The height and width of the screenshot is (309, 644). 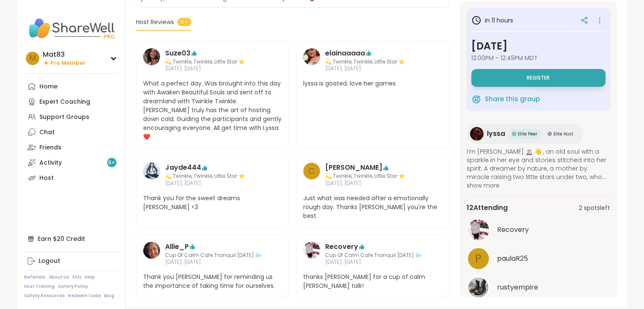 I want to click on a: Expert Coaching, so click(x=71, y=102).